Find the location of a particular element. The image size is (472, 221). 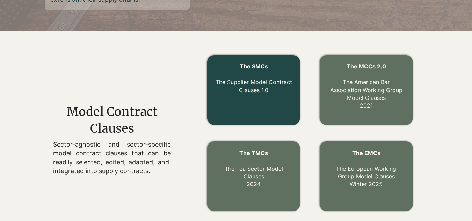

a: The Supplier Model Contract Clauses 1.0 is located at coordinates (254, 86).